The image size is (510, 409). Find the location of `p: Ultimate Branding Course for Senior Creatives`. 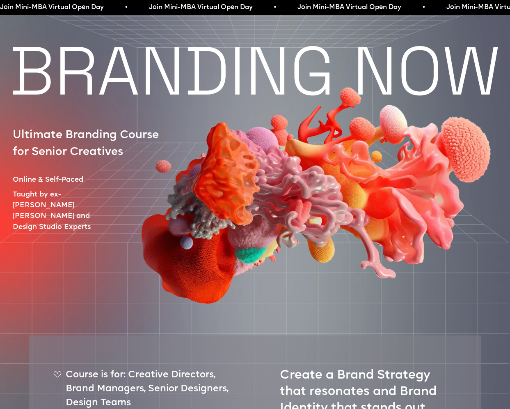

p: Ultimate Branding Course for Senior Creatives is located at coordinates (89, 144).